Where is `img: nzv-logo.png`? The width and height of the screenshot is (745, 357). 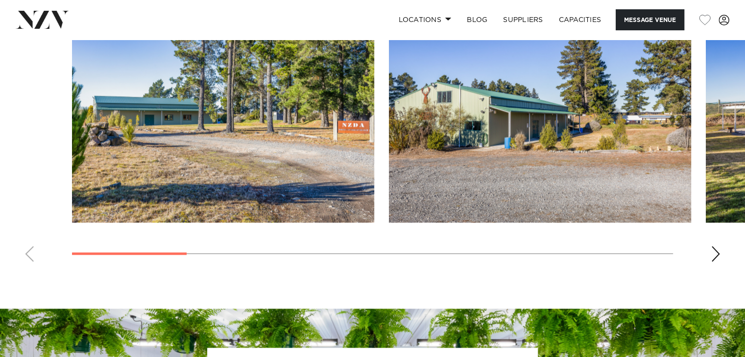
img: nzv-logo.png is located at coordinates (42, 20).